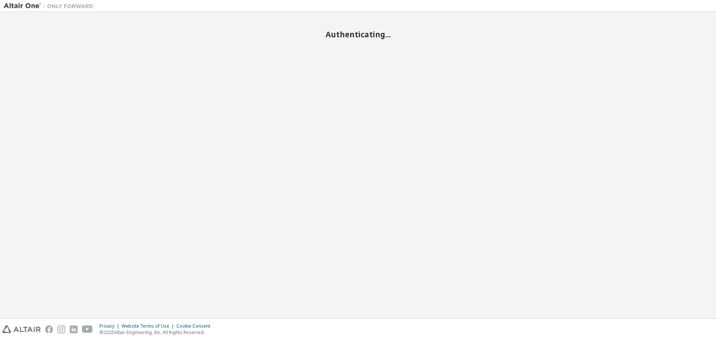 The width and height of the screenshot is (716, 340). I want to click on img: youtube.svg, so click(87, 329).